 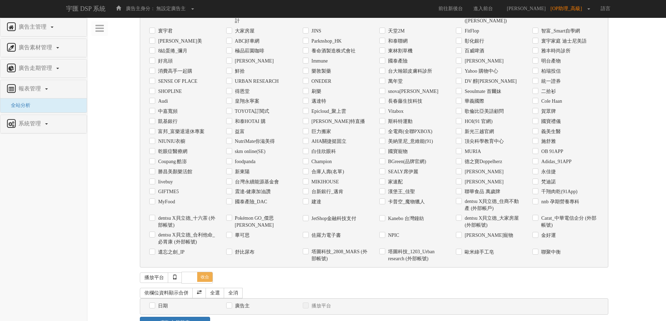 What do you see at coordinates (167, 111) in the screenshot?
I see `label: 中嘉寬頻` at bounding box center [167, 111].